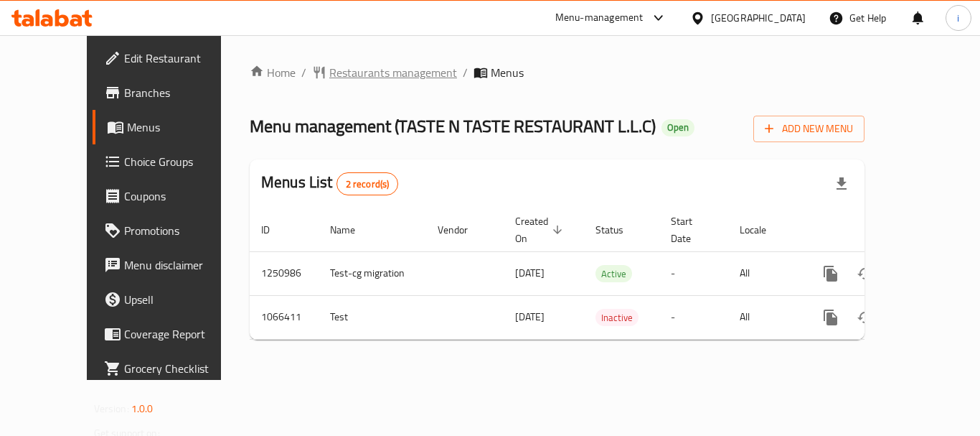 This screenshot has width=980, height=436. I want to click on div: Inactive, so click(617, 318).